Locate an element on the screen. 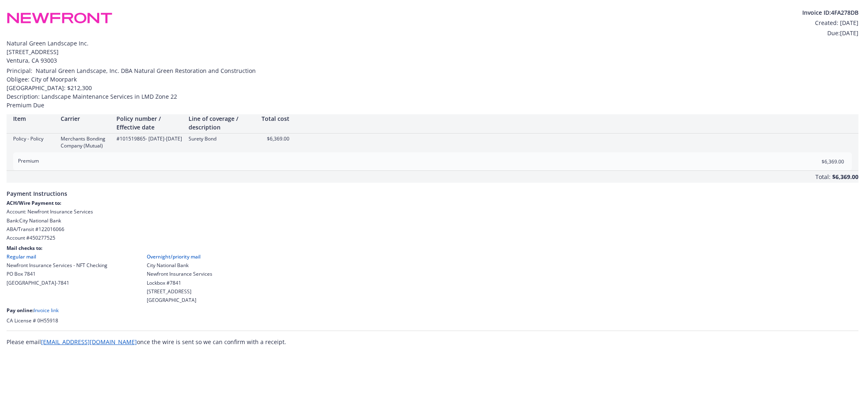 The image size is (865, 417). div: Surety Bond is located at coordinates (221, 138).